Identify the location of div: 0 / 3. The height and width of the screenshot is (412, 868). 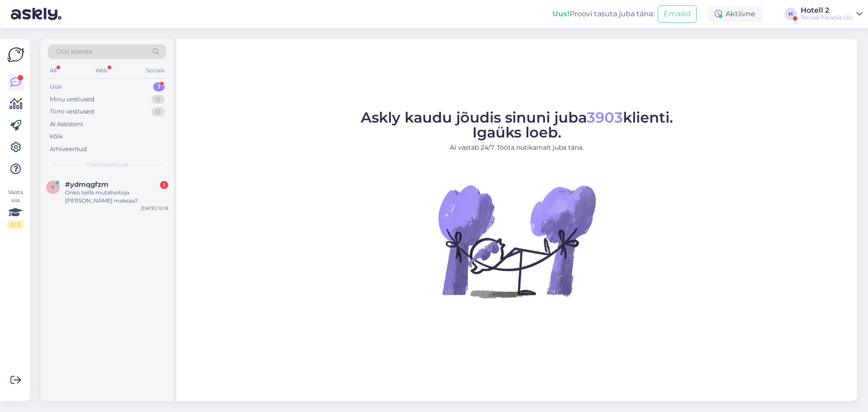
(15, 225).